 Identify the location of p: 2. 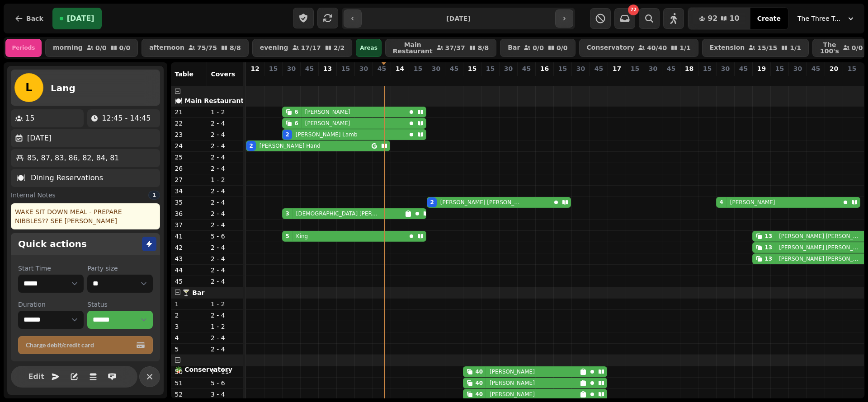
(436, 80).